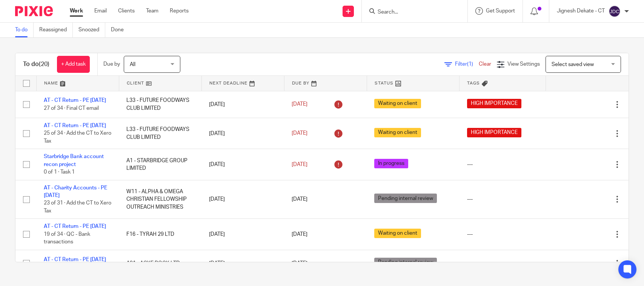  What do you see at coordinates (470, 64) in the screenshot?
I see `span: (1)` at bounding box center [470, 64].